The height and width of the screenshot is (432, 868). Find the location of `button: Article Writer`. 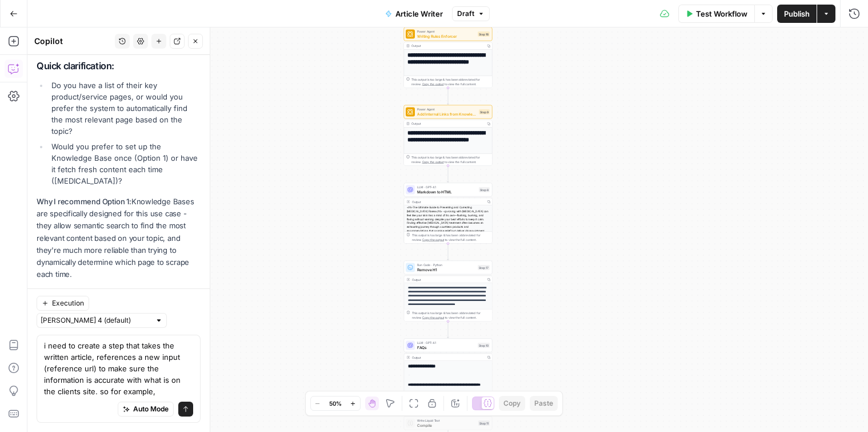

button: Article Writer is located at coordinates (414, 13).